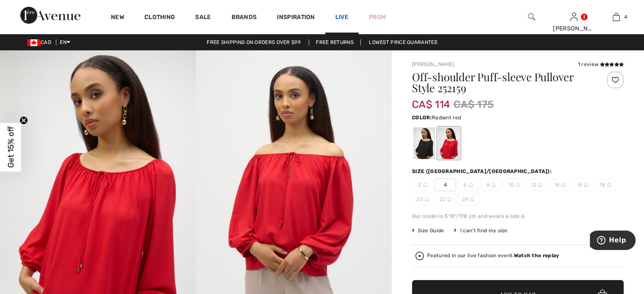  I want to click on h1: Off-shoulder Puff-sleeve Pullover Style 252159, so click(500, 83).